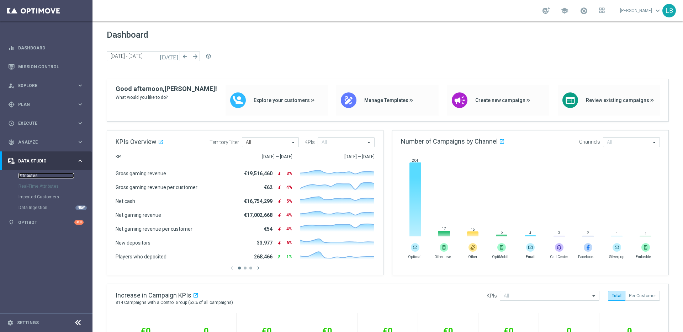 This screenshot has height=332, width=683. Describe the element at coordinates (11, 86) in the screenshot. I see `i: person_search` at that location.